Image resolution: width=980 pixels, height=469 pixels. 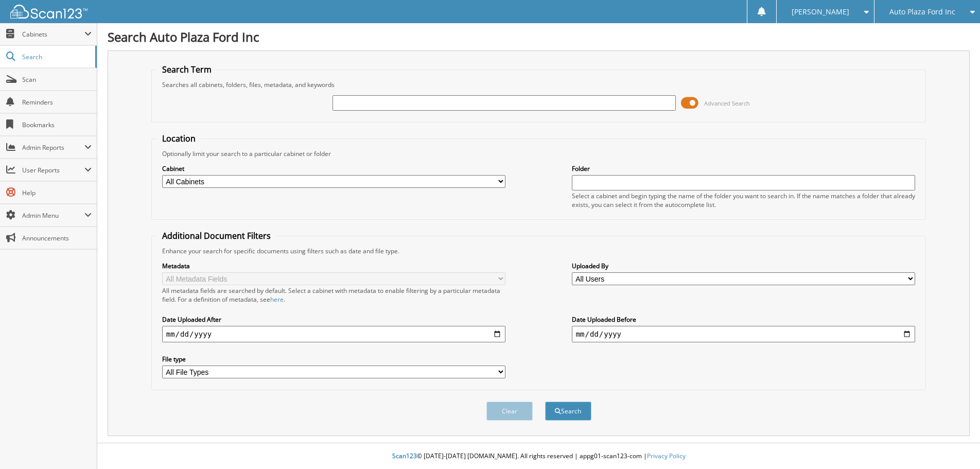 What do you see at coordinates (57, 79) in the screenshot?
I see `span: Scan` at bounding box center [57, 79].